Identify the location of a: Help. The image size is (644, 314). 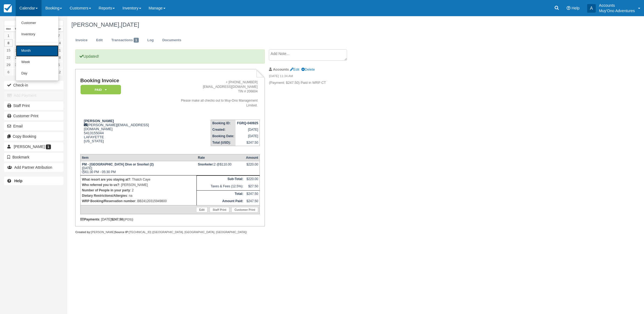
(34, 181).